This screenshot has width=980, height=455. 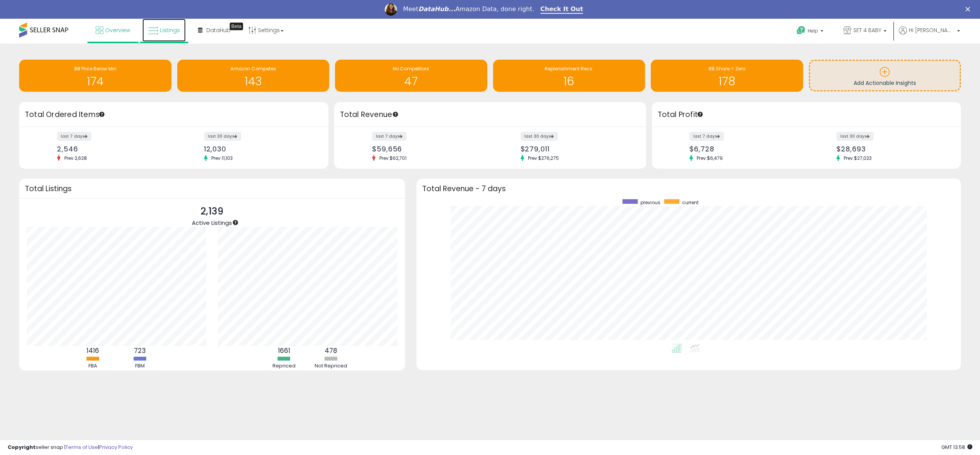 I want to click on div: $28,693, so click(x=892, y=149).